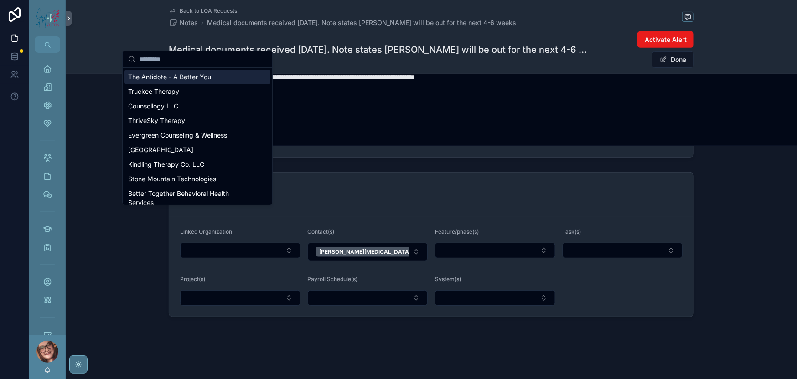  What do you see at coordinates (166, 165) in the screenshot?
I see `span: Kindling Therapy Co. LLC` at bounding box center [166, 165].